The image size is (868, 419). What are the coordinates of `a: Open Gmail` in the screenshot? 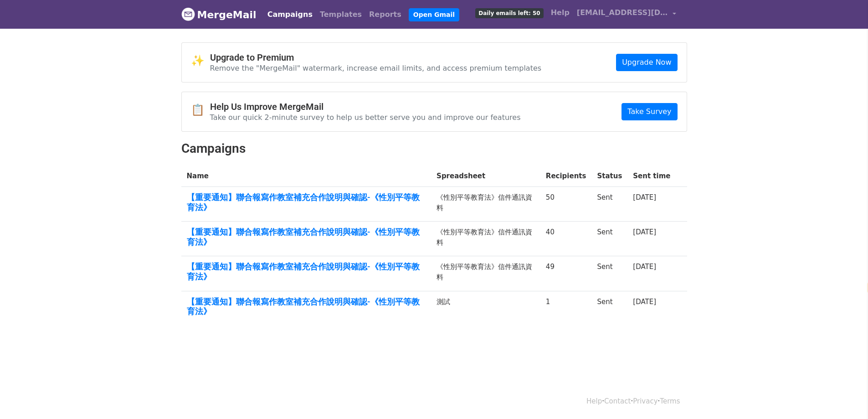 It's located at (434, 15).